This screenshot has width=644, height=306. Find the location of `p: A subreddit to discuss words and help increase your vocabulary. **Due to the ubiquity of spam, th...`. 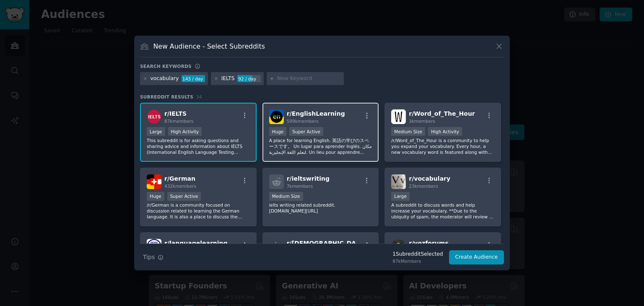

p: A subreddit to discuss words and help increase your vocabulary. **Due to the ubiquity of spam, th... is located at coordinates (442, 211).